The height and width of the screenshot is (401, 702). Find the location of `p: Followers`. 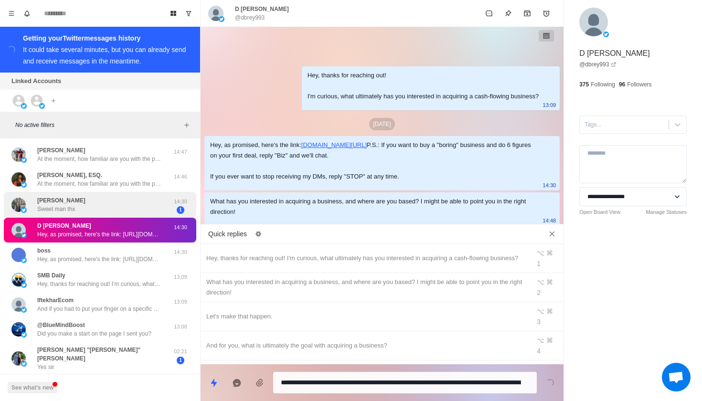

p: Followers is located at coordinates (639, 85).